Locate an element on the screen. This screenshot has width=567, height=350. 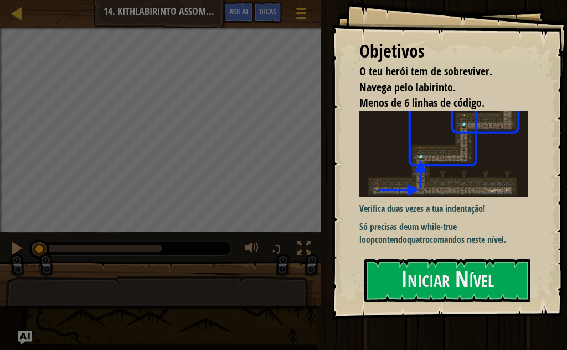
button: Iniciar Nível is located at coordinates (447, 280).